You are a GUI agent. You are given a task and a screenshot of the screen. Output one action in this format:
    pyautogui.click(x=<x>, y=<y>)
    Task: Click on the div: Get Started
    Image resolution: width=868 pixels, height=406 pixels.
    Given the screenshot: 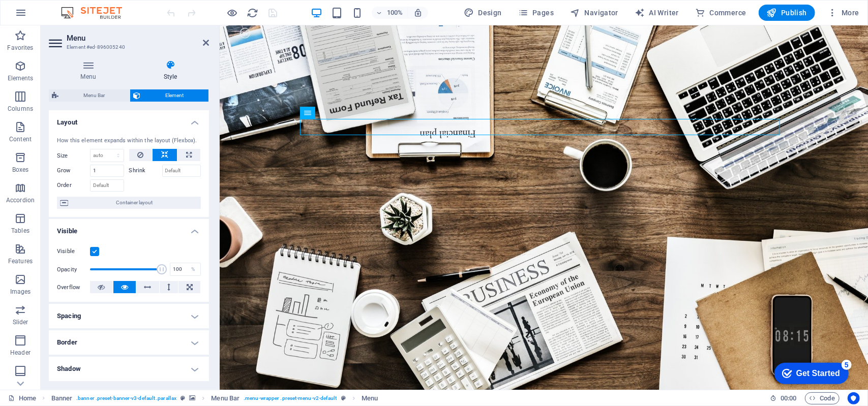 What is the action you would take?
    pyautogui.click(x=52, y=16)
    